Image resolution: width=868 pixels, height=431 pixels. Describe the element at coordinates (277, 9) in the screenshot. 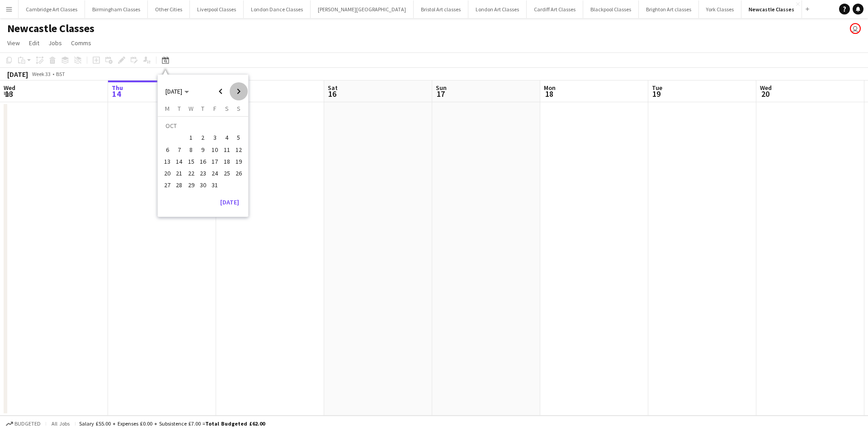

I see `button: London Dance Classes` at that location.